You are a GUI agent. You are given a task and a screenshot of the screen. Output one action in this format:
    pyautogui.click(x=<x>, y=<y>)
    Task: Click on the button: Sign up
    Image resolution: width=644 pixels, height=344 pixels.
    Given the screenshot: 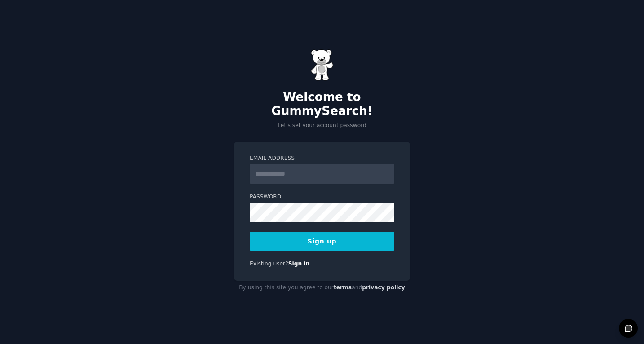 What is the action you would take?
    pyautogui.click(x=322, y=241)
    